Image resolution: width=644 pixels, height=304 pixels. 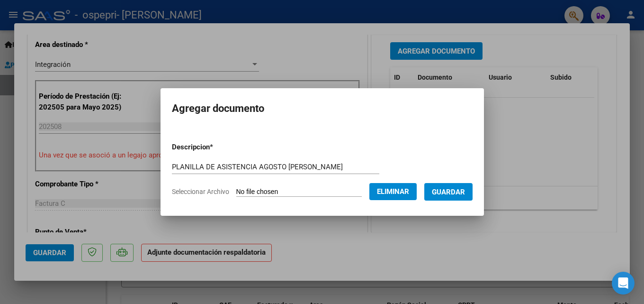 What do you see at coordinates (322, 109) in the screenshot?
I see `h2: Agregar documento` at bounding box center [322, 109].